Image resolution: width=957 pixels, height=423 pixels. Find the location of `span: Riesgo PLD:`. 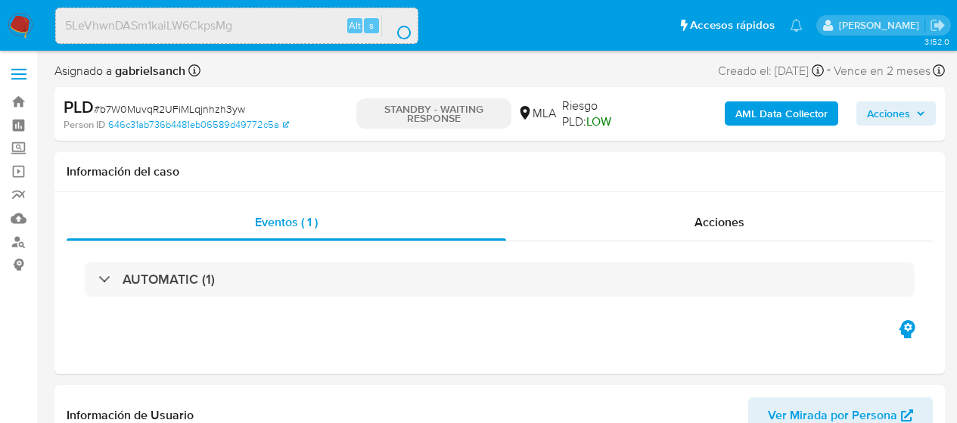

span: Riesgo PLD: is located at coordinates (602, 113).